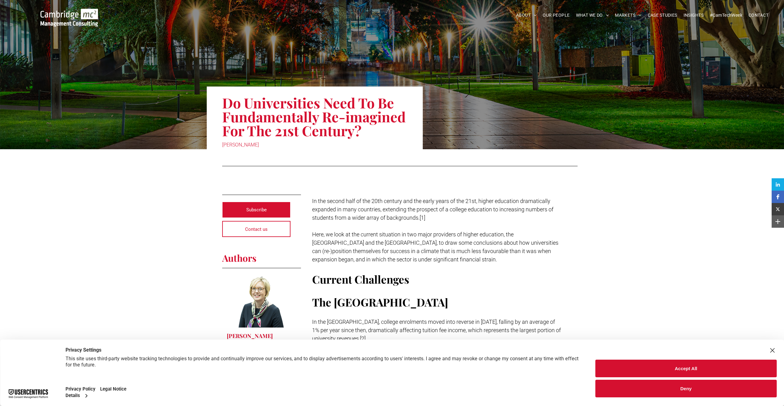  Describe the element at coordinates (628, 15) in the screenshot. I see `a: MARKETS` at that location.